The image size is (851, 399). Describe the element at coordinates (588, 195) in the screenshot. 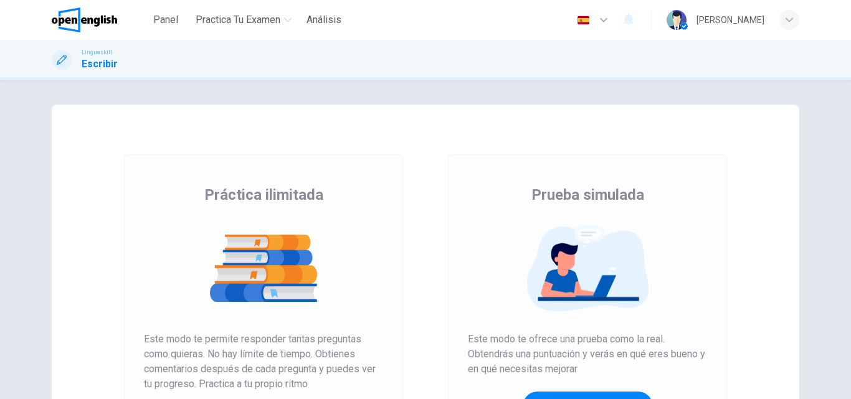

I see `span: Prueba simulada` at that location.